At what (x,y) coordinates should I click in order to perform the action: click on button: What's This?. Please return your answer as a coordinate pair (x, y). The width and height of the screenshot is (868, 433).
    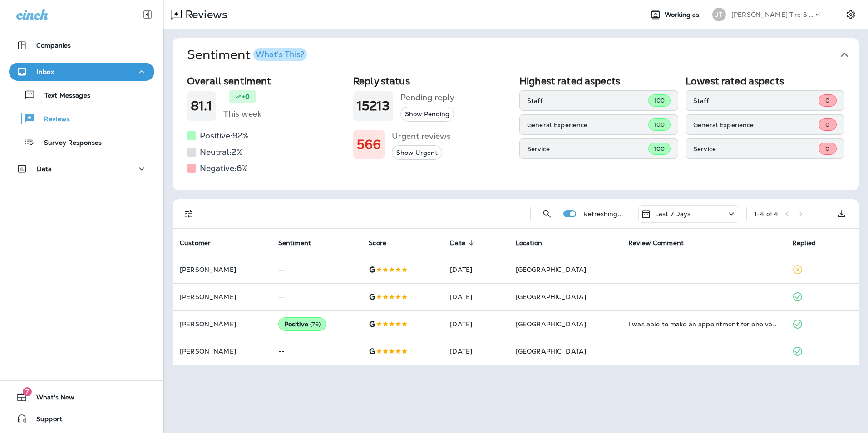
    Looking at the image, I should click on (280, 55).